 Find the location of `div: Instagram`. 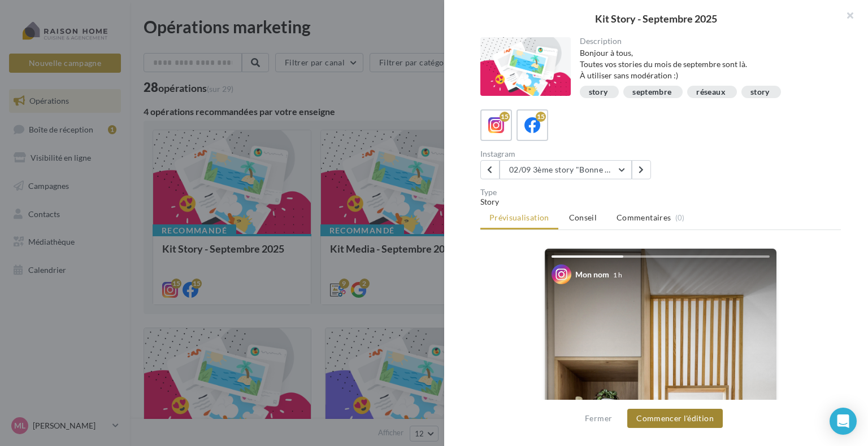

div: Instagram is located at coordinates (568, 154).